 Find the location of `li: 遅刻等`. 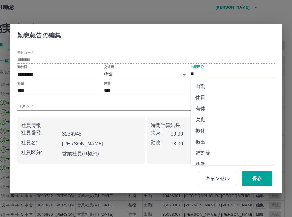

li: 遅刻等 is located at coordinates (233, 153).